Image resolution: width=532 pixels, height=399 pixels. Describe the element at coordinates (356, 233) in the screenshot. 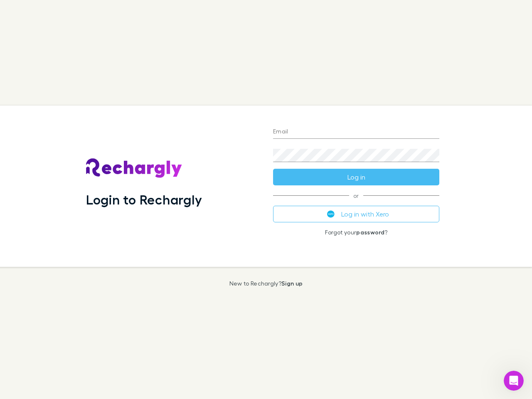

I see `p: Forgot your ?` at that location.